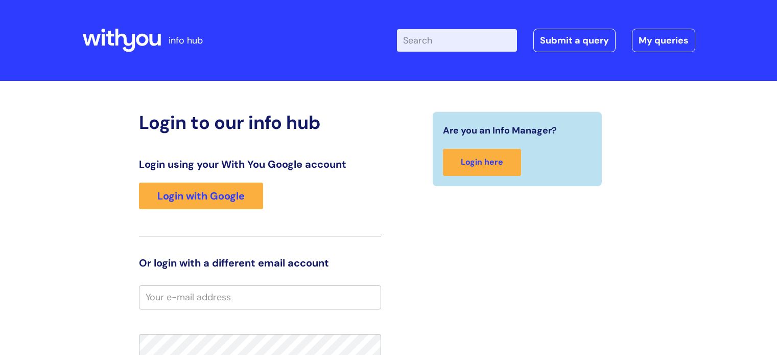 Image resolution: width=777 pixels, height=355 pixels. I want to click on h3: Login using your With You Google account, so click(260, 164).